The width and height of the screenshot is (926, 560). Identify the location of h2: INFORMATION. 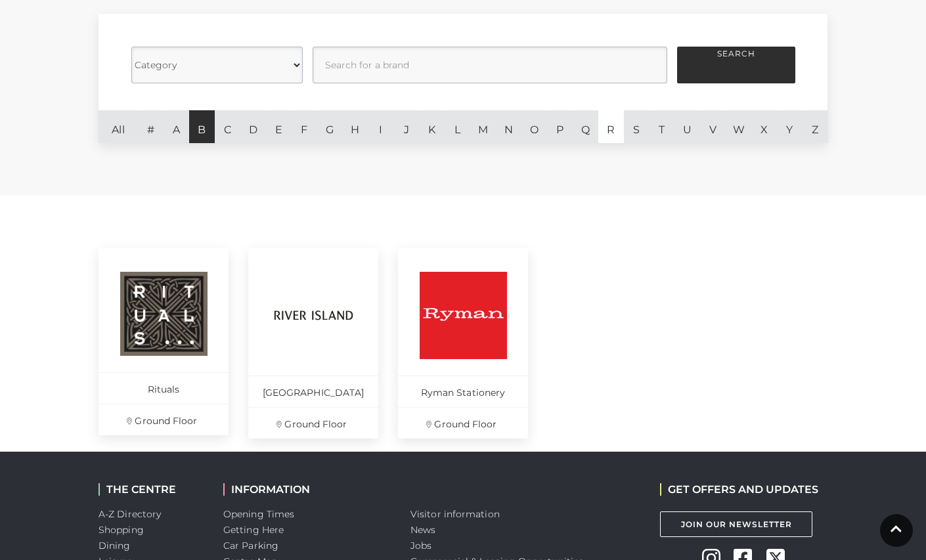
(307, 489).